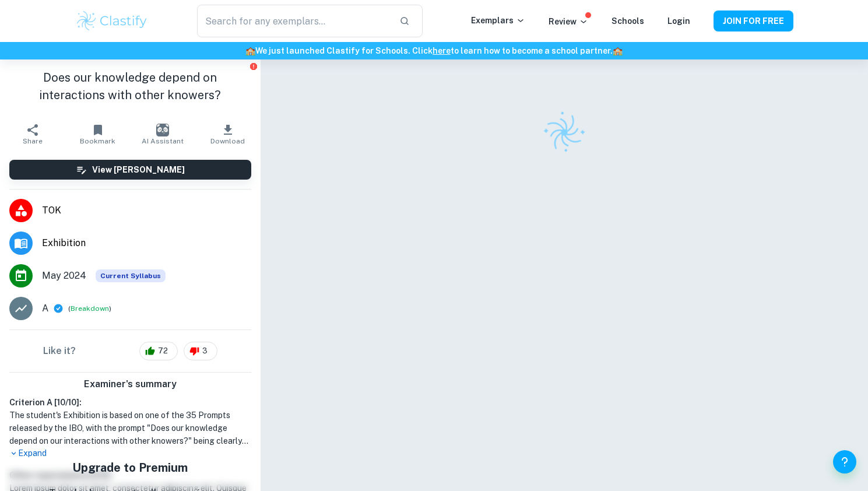  What do you see at coordinates (159, 351) in the screenshot?
I see `div: 72` at bounding box center [159, 351].